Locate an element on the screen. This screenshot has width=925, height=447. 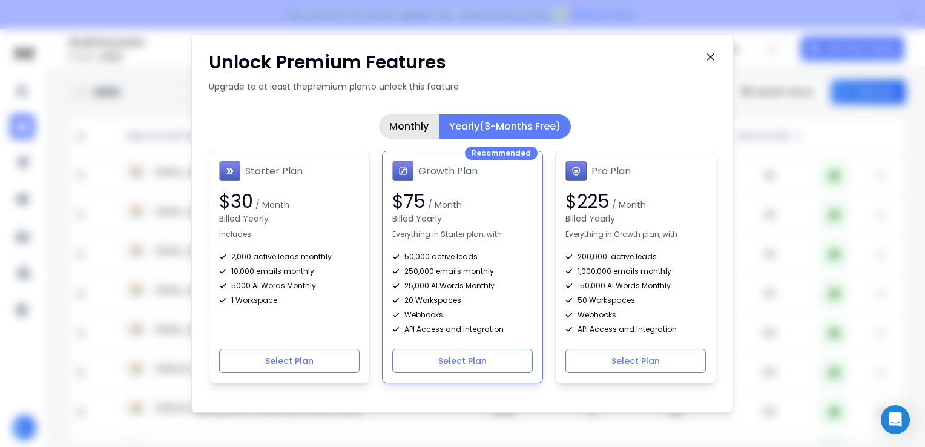
h1: Unlock Premium Features is located at coordinates (457, 62).